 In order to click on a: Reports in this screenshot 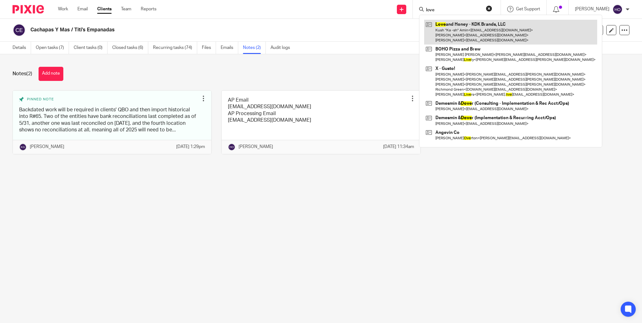, I will do `click(148, 9)`.